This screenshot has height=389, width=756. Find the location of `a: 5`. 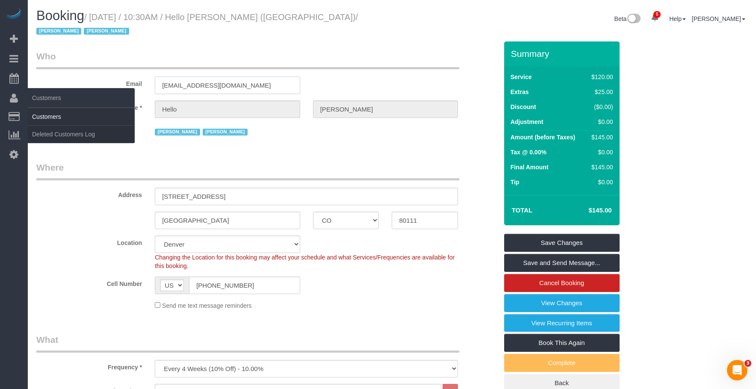

a: 5 is located at coordinates (655, 18).